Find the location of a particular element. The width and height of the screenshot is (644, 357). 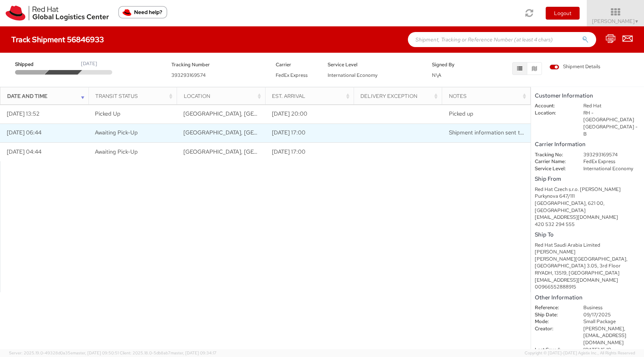

h5: Ship To is located at coordinates (588, 234).